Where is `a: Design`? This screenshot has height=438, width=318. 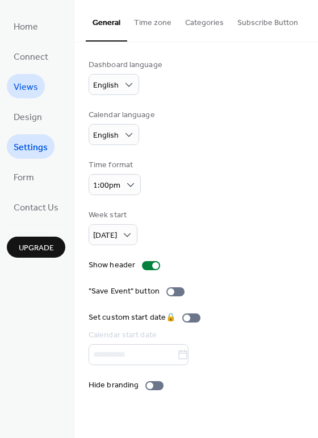
a: Design is located at coordinates (28, 116).